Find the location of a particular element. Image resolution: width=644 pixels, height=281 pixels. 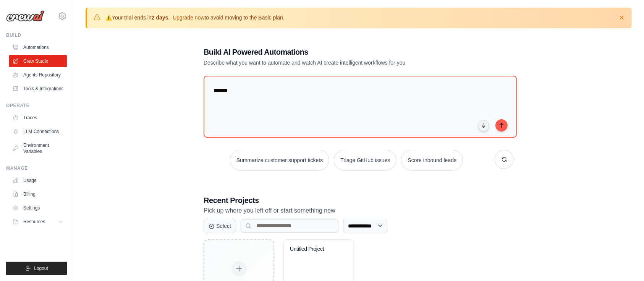

button: Select is located at coordinates (219, 226).